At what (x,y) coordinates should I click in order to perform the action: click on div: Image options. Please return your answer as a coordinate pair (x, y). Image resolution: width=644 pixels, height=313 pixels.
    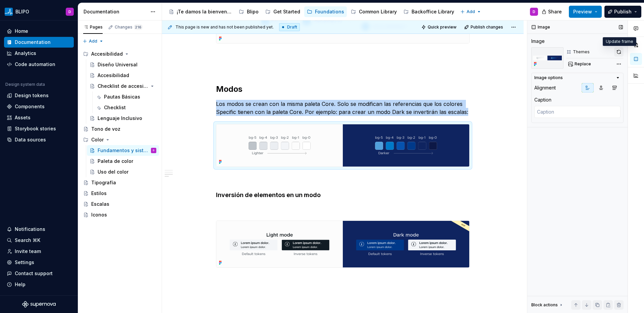
    Looking at the image, I should click on (549, 78).